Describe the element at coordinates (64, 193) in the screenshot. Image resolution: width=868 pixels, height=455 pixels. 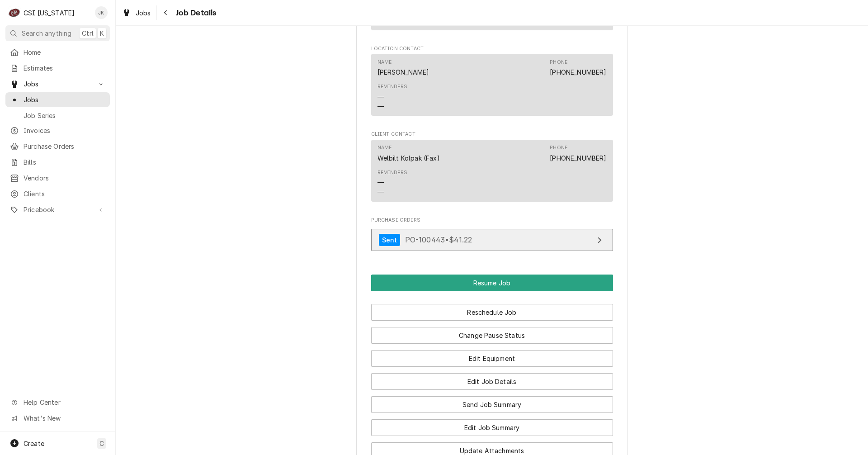
I see `span: Clients` at that location.